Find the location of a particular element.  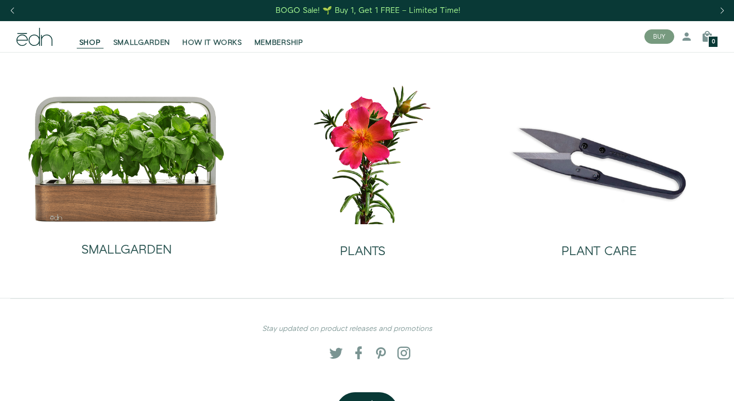

h2: PLANT CARE is located at coordinates (599, 251).